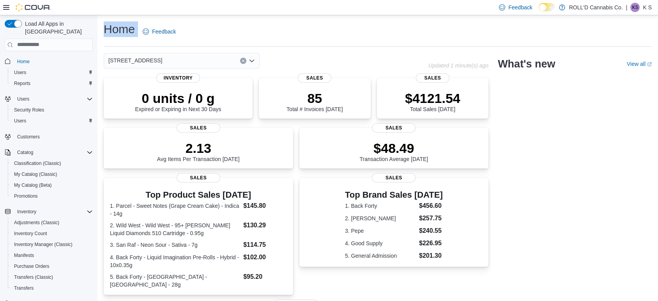 Image resolution: width=658 pixels, height=301 pixels. Describe the element at coordinates (52, 196) in the screenshot. I see `button: Promotions` at that location.